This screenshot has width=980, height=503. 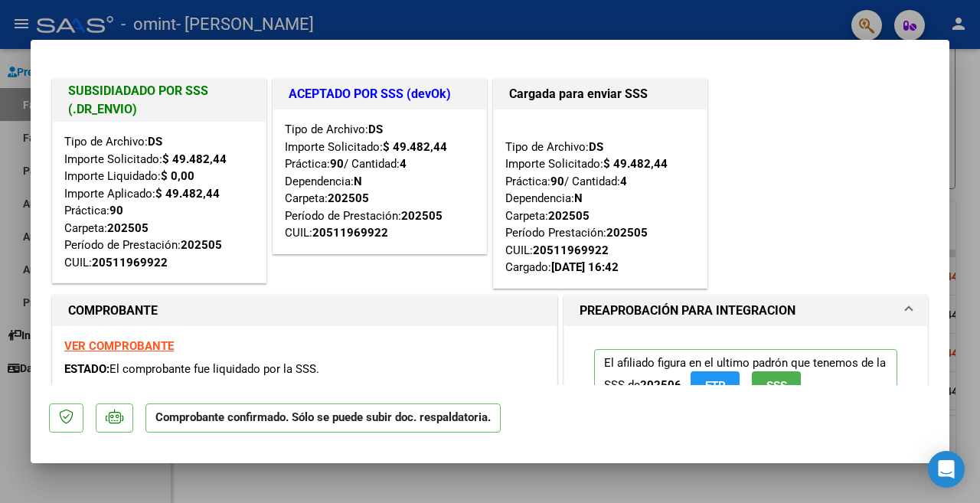 I want to click on strong: 202506, so click(x=660, y=385).